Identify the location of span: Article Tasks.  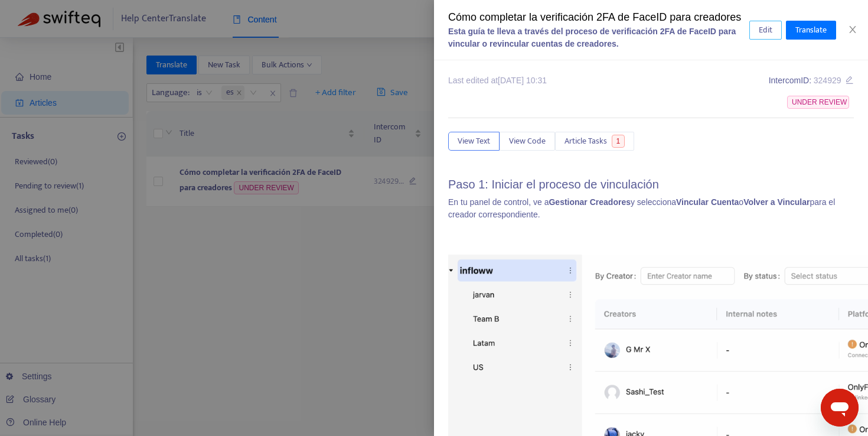
(586, 141).